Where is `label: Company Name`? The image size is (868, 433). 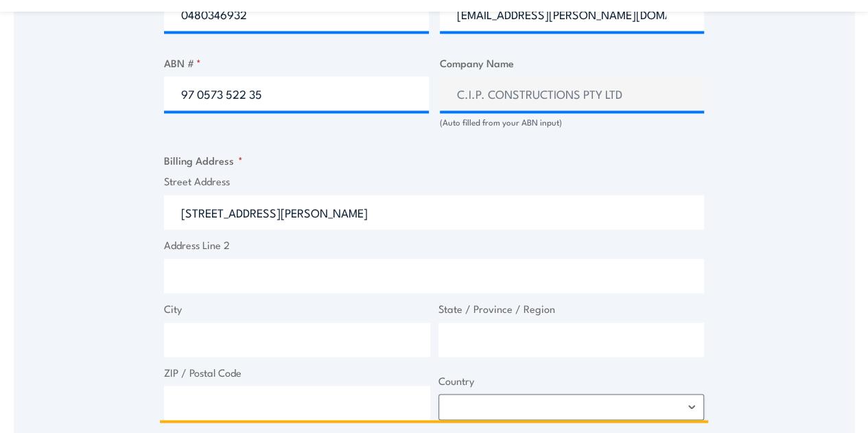 label: Company Name is located at coordinates (572, 63).